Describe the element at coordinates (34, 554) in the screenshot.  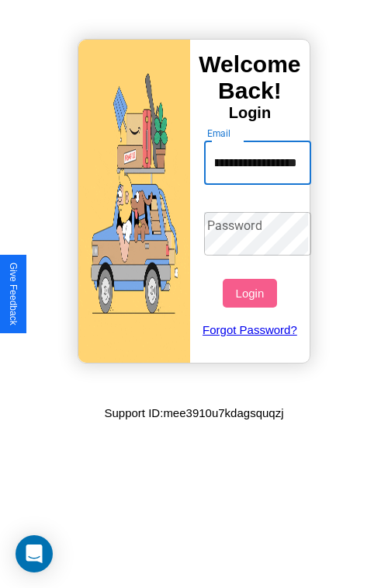
I see `div: Open Intercom Messenger` at that location.